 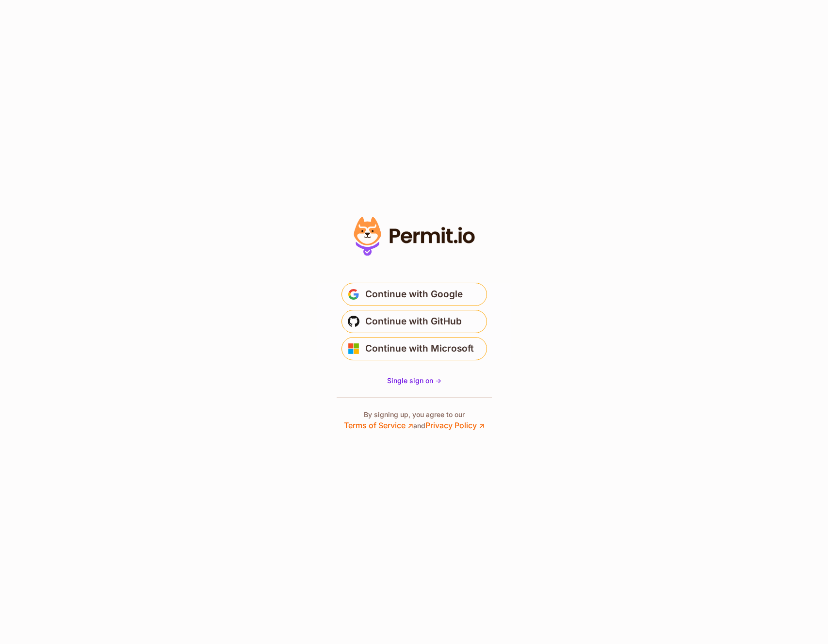 What do you see at coordinates (455, 425) in the screenshot?
I see `a: Privacy Policy ↗` at bounding box center [455, 425].